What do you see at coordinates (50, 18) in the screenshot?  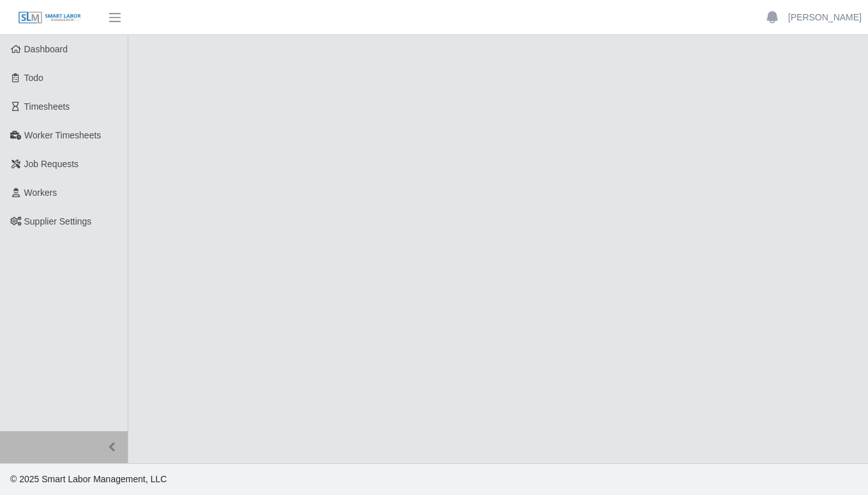 I see `img: SLM Logo` at bounding box center [50, 18].